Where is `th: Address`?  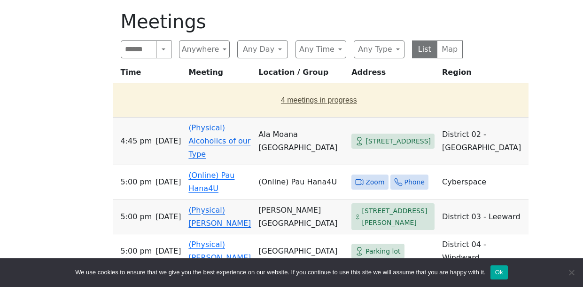 th: Address is located at coordinates (393, 74).